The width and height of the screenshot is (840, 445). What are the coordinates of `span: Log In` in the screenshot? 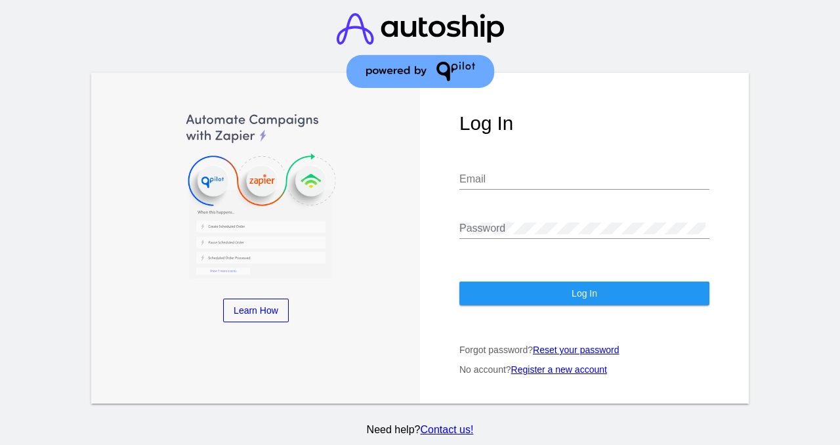 It's located at (584, 293).